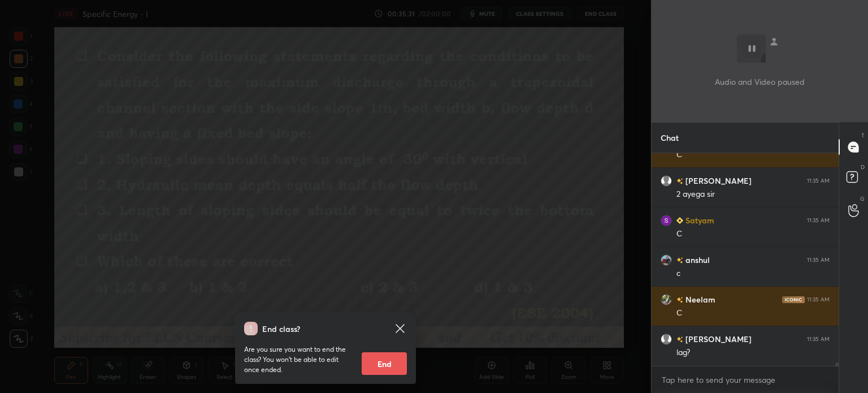 This screenshot has height=393, width=868. What do you see at coordinates (384, 363) in the screenshot?
I see `button: End` at bounding box center [384, 363].